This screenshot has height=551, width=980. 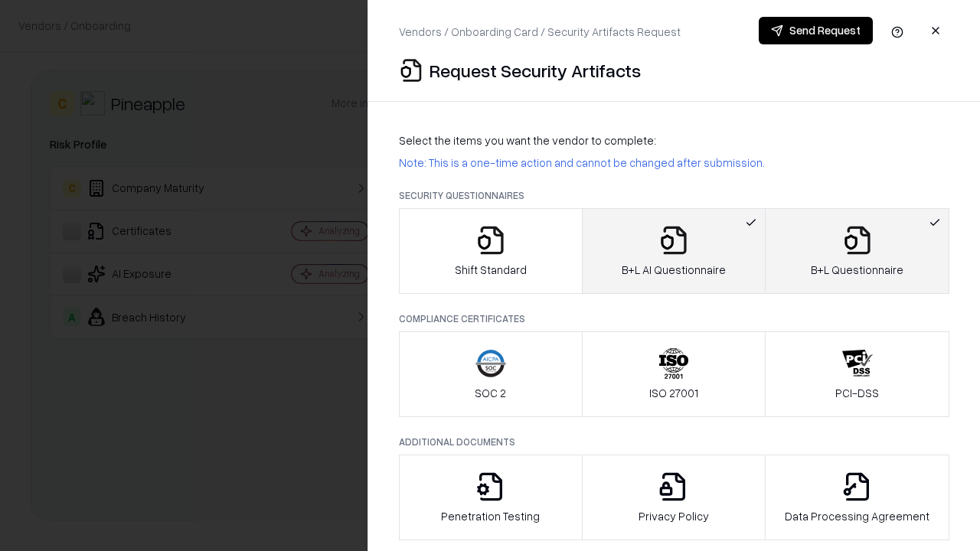 What do you see at coordinates (674, 393) in the screenshot?
I see `p: ISO 27001` at bounding box center [674, 393].